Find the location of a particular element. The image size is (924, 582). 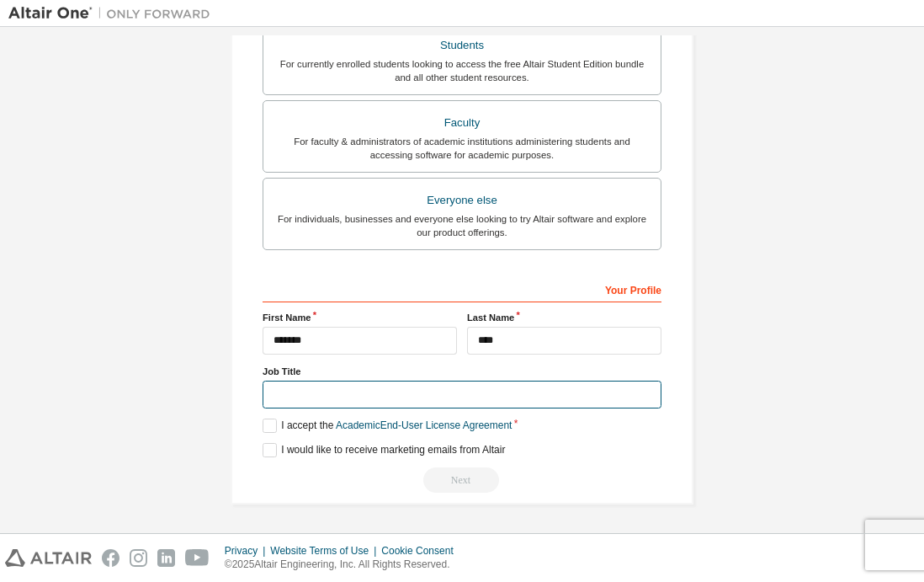

p: © 2025 Altair Engineering, Inc. All Rights Reserved. is located at coordinates (344, 564).